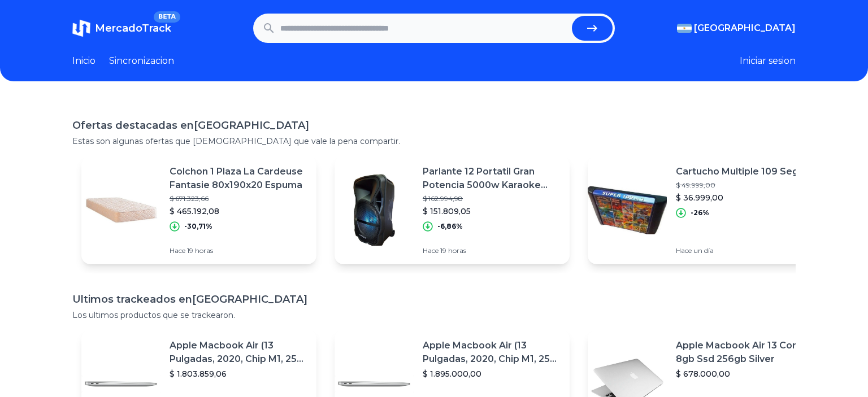 The image size is (868, 397). I want to click on p: Colchon 1 Plaza La Cardeuse Fantasie 80x190x20 Espuma, so click(239, 178).